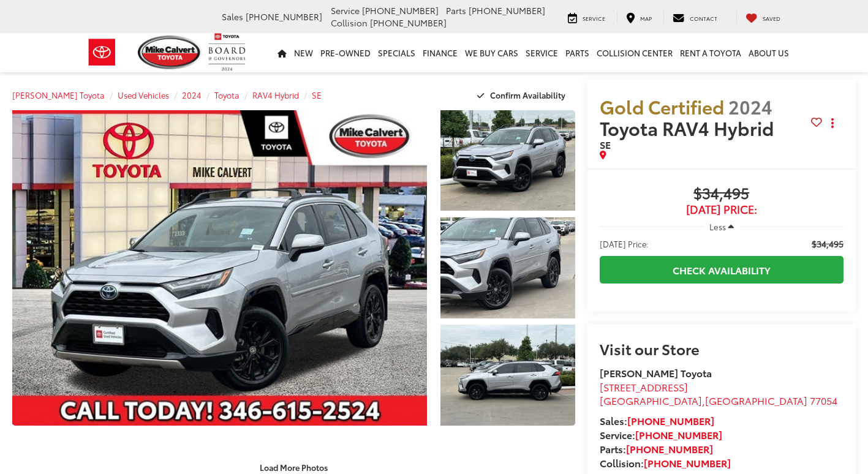 This screenshot has width=868, height=474. I want to click on a: Home, so click(282, 53).